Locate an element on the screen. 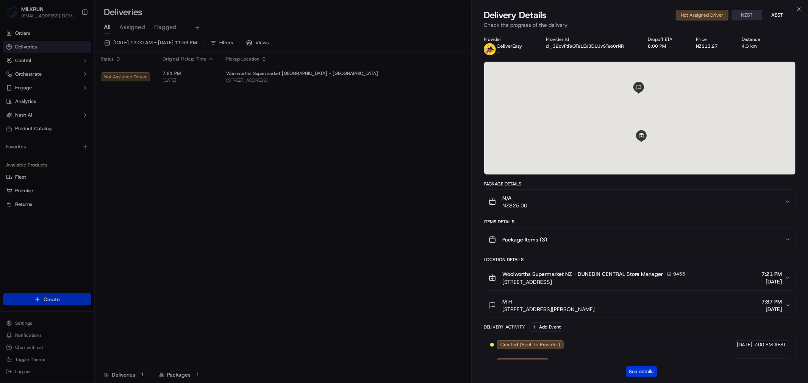 Image resolution: width=808 pixels, height=383 pixels. div: Distance is located at coordinates (756, 39).